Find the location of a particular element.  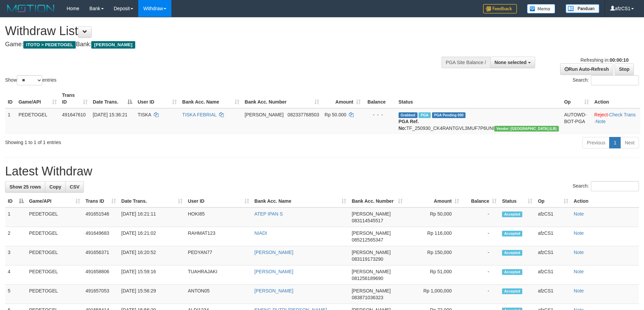

a: CSV is located at coordinates (74, 187).